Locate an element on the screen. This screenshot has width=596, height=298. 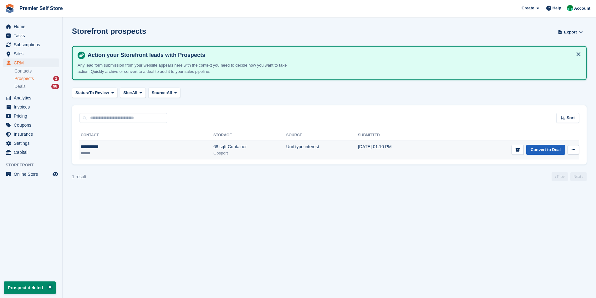
img: Peter Pring is located at coordinates (570, 8).